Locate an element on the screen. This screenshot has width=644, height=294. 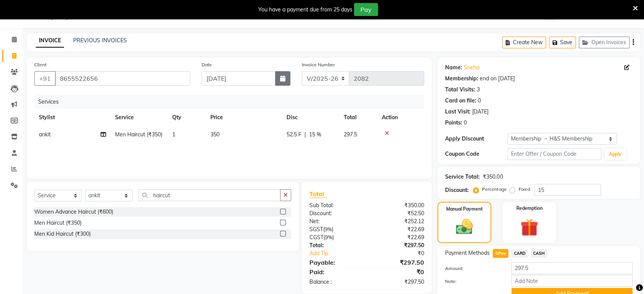
a: Add Tip is located at coordinates (340, 253).